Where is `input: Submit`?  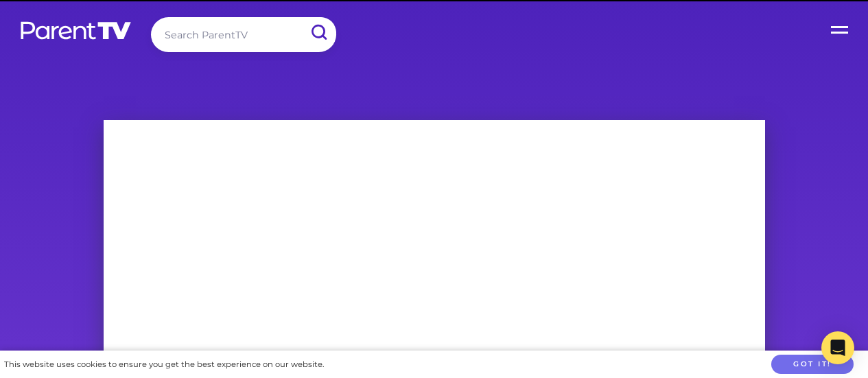
input: Submit is located at coordinates (318, 32).